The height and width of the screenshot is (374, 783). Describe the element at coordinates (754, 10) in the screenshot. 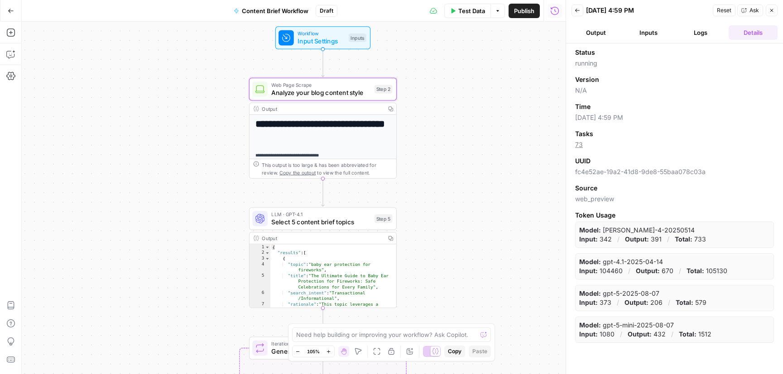

I see `span: Ask` at that location.